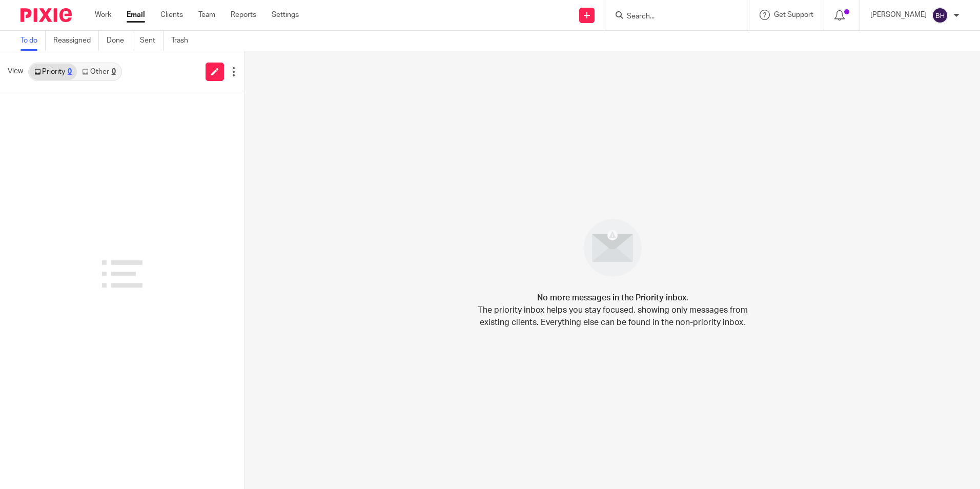 This screenshot has height=489, width=980. Describe the element at coordinates (119, 41) in the screenshot. I see `a: Done` at that location.